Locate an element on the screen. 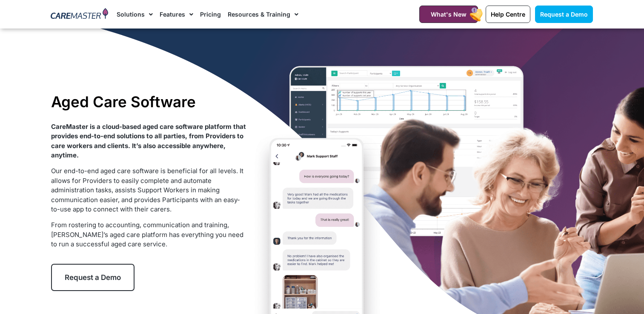  span: What's New is located at coordinates (449, 14).